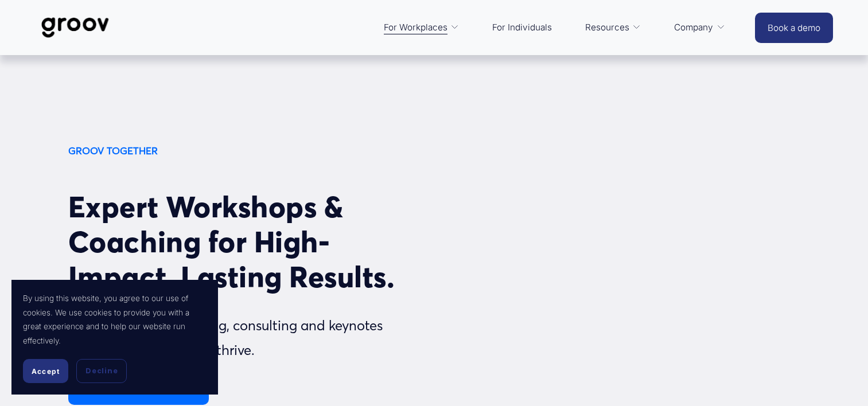 The image size is (868, 406). What do you see at coordinates (45, 371) in the screenshot?
I see `button: Accept` at bounding box center [45, 371].